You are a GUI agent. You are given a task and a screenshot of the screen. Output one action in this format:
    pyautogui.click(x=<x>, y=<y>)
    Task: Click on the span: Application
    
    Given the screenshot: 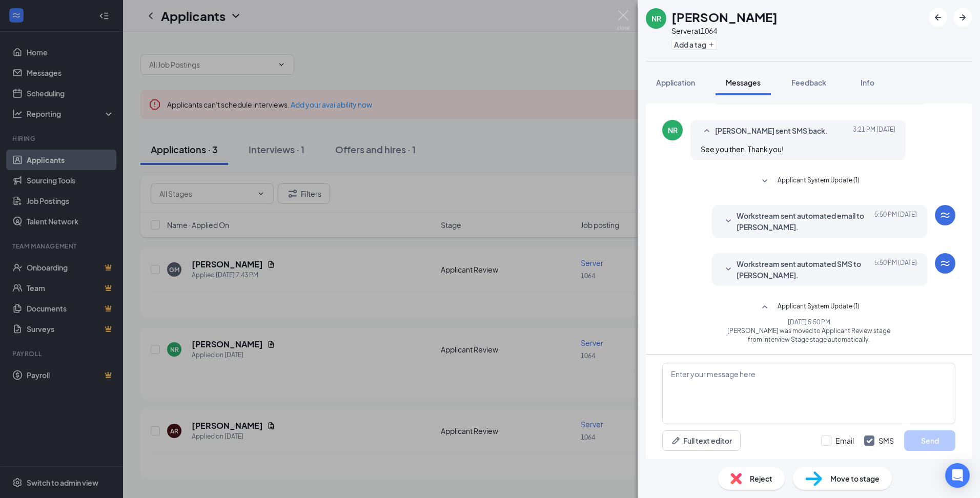 What is the action you would take?
    pyautogui.click(x=676, y=83)
    